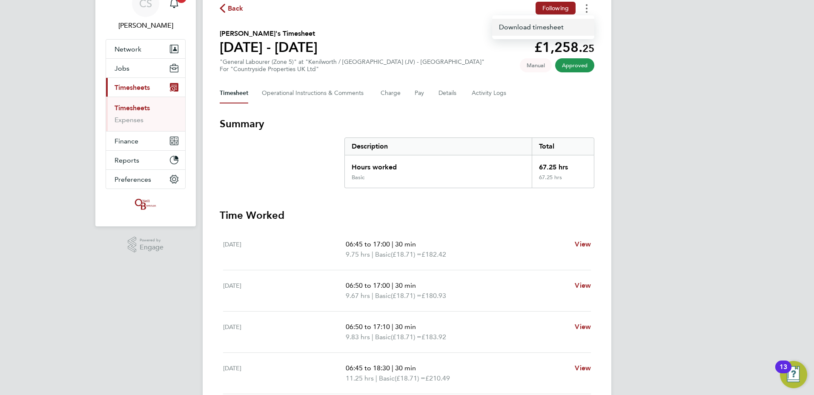  What do you see at coordinates (146, 141) in the screenshot?
I see `button: Finance` at bounding box center [146, 141].